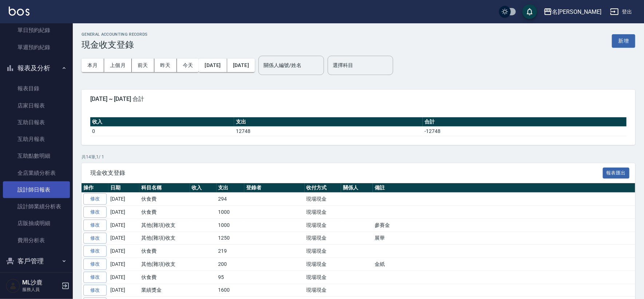 This screenshot has width=644, height=299. Describe the element at coordinates (530, 11) in the screenshot. I see `button: save` at that location.